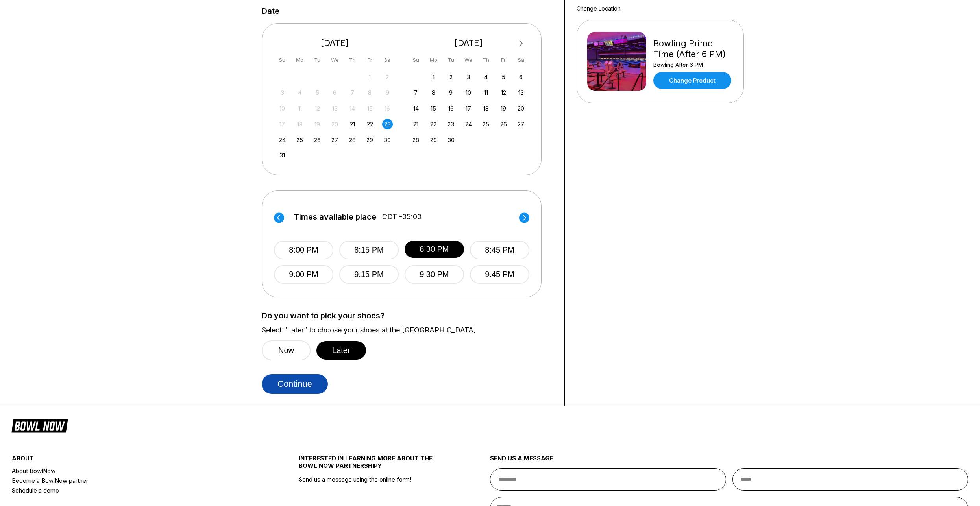 The image size is (980, 506). Describe the element at coordinates (335, 115) in the screenshot. I see `div: month 2025-08` at that location.